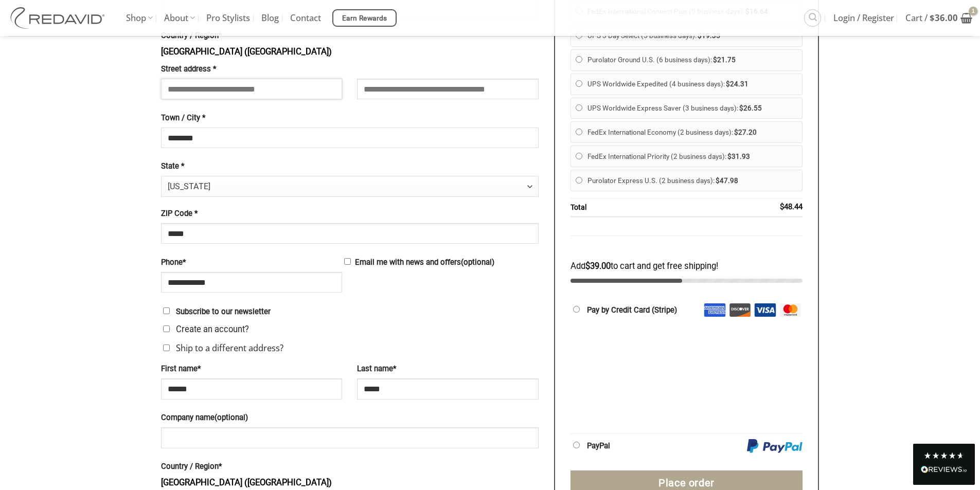 This screenshot has height=490, width=980. I want to click on span: Create an account?, so click(213, 330).